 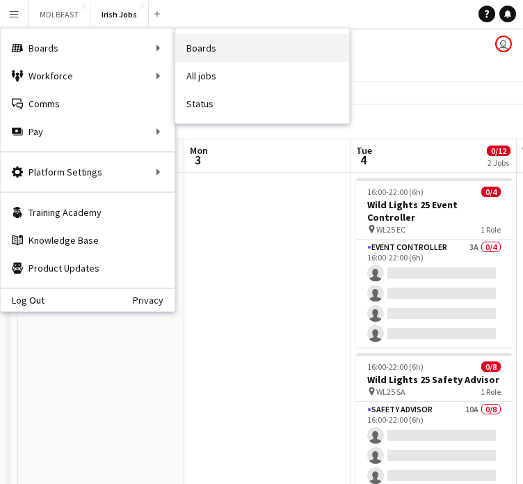 What do you see at coordinates (499, 162) in the screenshot?
I see `div: 2 Jobs` at bounding box center [499, 162].